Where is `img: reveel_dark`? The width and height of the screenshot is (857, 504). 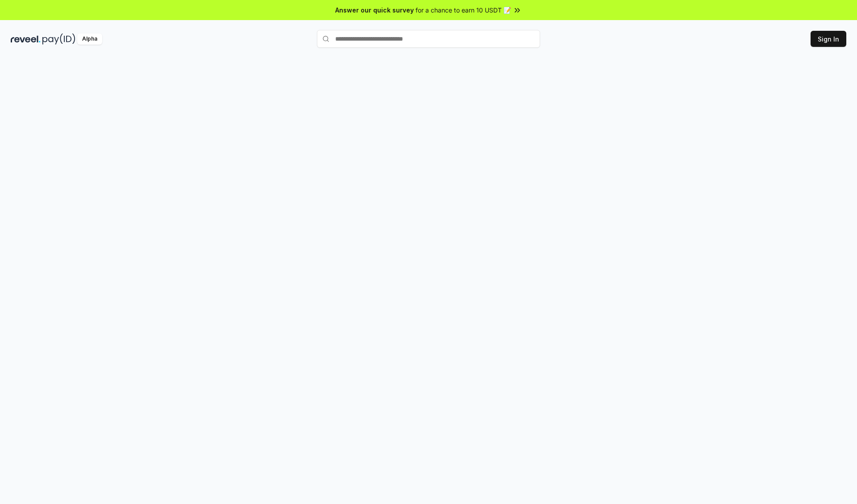
img: reveel_dark is located at coordinates (25, 39).